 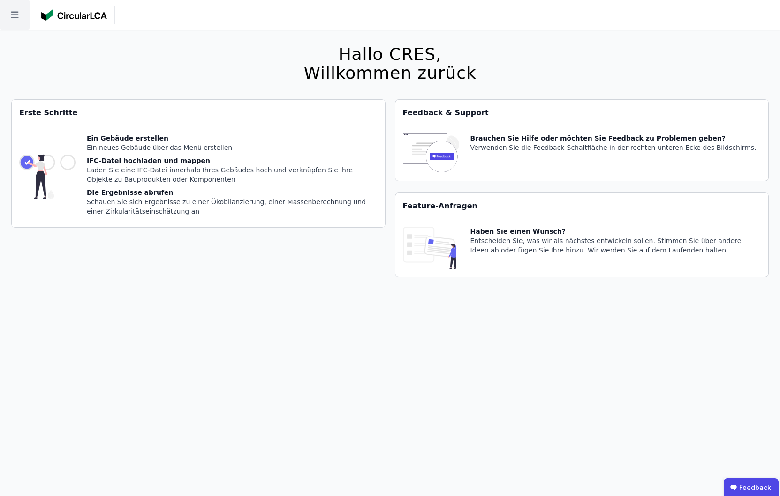 What do you see at coordinates (232, 193) in the screenshot?
I see `div: Die Ergebnisse abrufen` at bounding box center [232, 193].